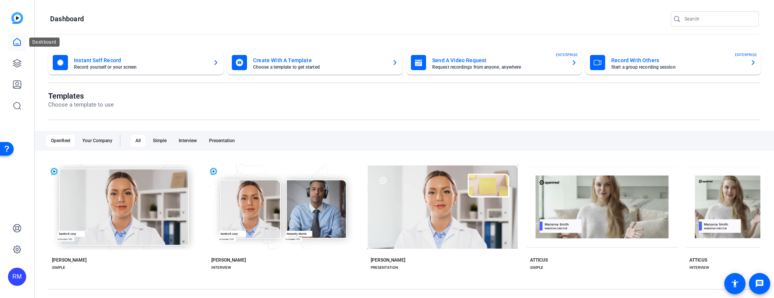 This screenshot has width=774, height=298. I want to click on div: Presentation, so click(222, 141).